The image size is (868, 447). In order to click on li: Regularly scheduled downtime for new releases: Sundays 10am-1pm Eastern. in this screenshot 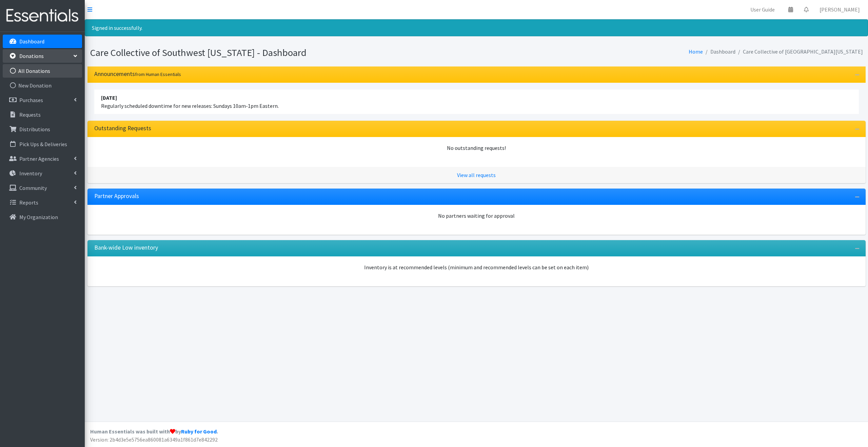, I will do `click(477, 102)`.